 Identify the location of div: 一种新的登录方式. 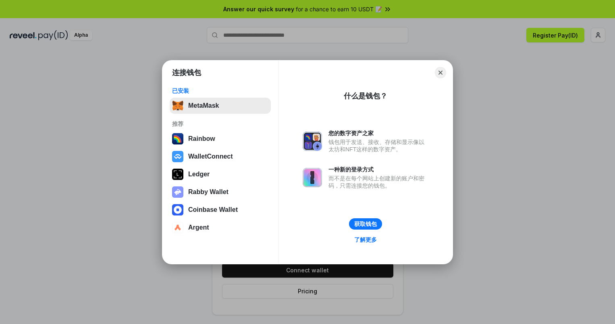
(379, 169).